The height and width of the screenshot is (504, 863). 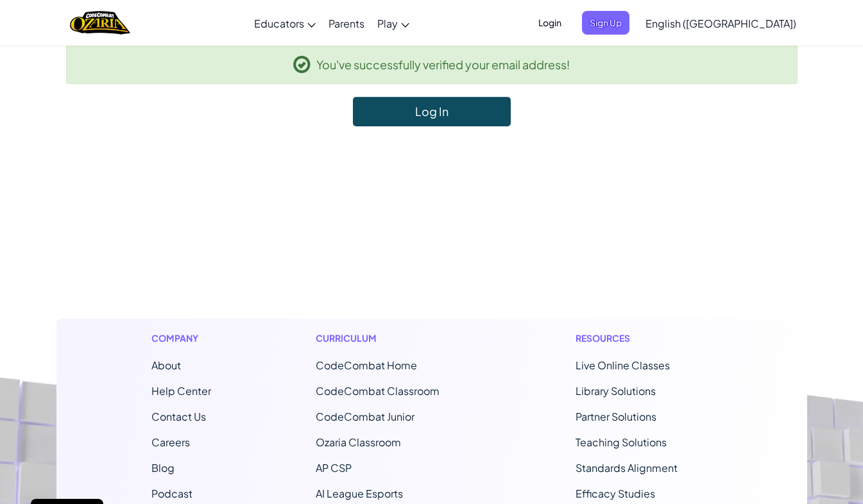 I want to click on button: Sign Up, so click(x=606, y=22).